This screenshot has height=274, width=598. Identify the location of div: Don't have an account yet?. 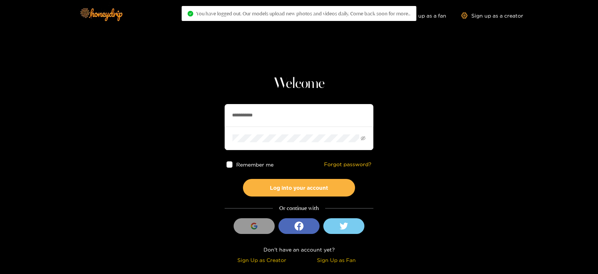
(299, 249).